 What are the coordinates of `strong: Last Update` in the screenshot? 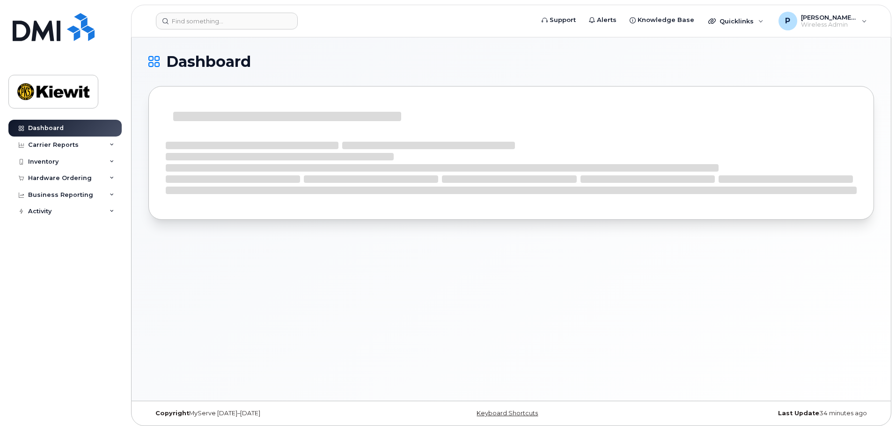 It's located at (798, 413).